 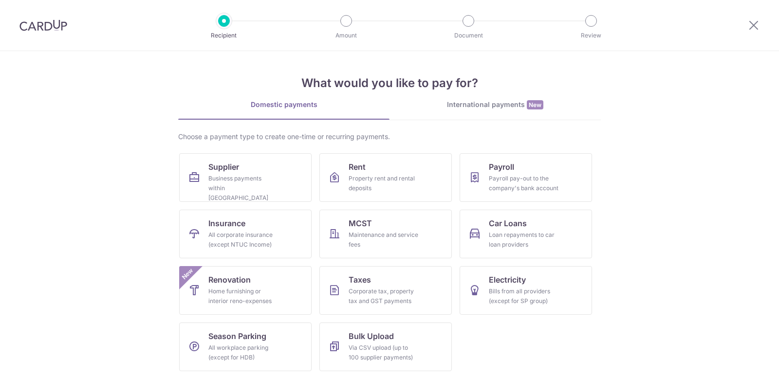 I want to click on span: Supplier, so click(x=223, y=167).